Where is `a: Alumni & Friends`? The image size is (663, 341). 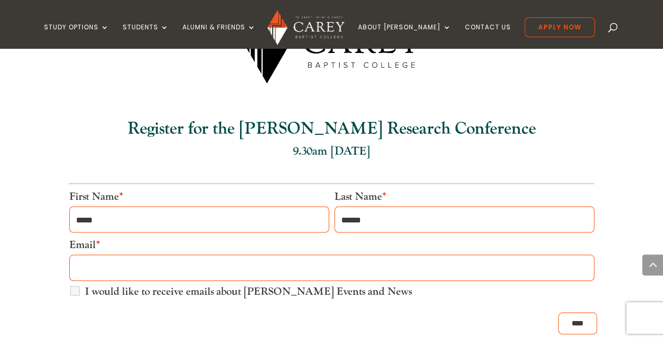
a: Alumni & Friends is located at coordinates (219, 36).